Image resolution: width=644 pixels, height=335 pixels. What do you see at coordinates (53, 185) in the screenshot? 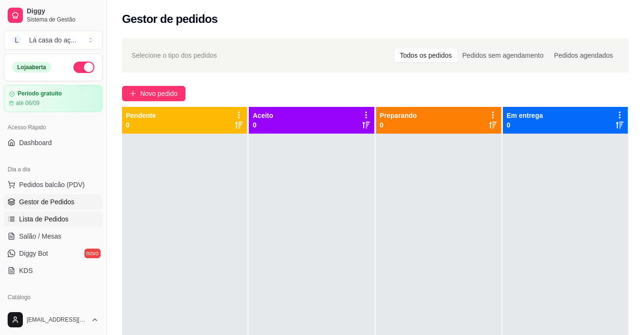
I see `button: Pedidos balcão (PDV)` at bounding box center [53, 185].